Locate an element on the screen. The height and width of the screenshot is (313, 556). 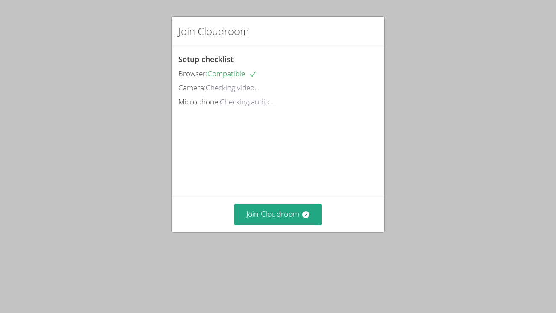
span: Setup checklist is located at coordinates (206, 59).